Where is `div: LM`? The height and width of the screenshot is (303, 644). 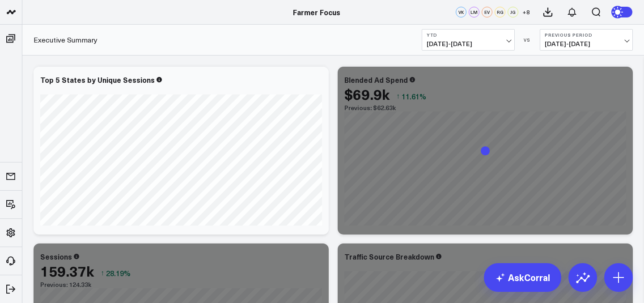 div: LM is located at coordinates (474, 12).